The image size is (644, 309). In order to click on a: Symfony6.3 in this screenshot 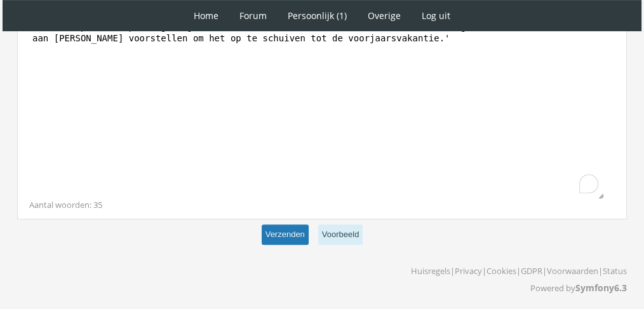, I will do `click(601, 287)`.